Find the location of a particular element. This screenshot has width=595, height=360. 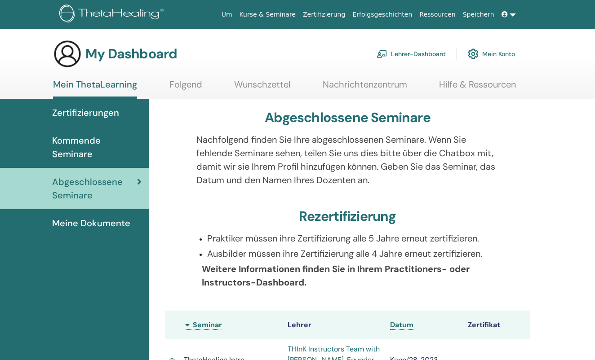

h3: Abgeschlossene Seminare is located at coordinates (347, 118).